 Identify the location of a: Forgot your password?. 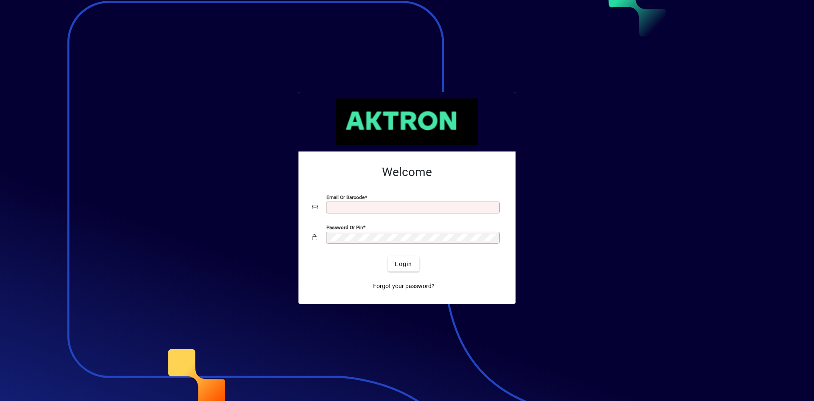
(404, 286).